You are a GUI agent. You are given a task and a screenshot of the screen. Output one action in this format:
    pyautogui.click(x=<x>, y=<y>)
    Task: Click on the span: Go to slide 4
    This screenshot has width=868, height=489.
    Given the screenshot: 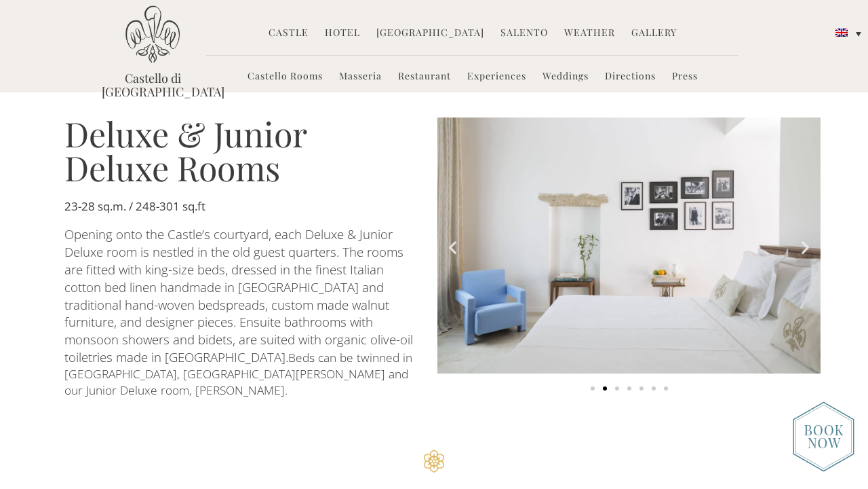 What is the action you would take?
    pyautogui.click(x=629, y=388)
    